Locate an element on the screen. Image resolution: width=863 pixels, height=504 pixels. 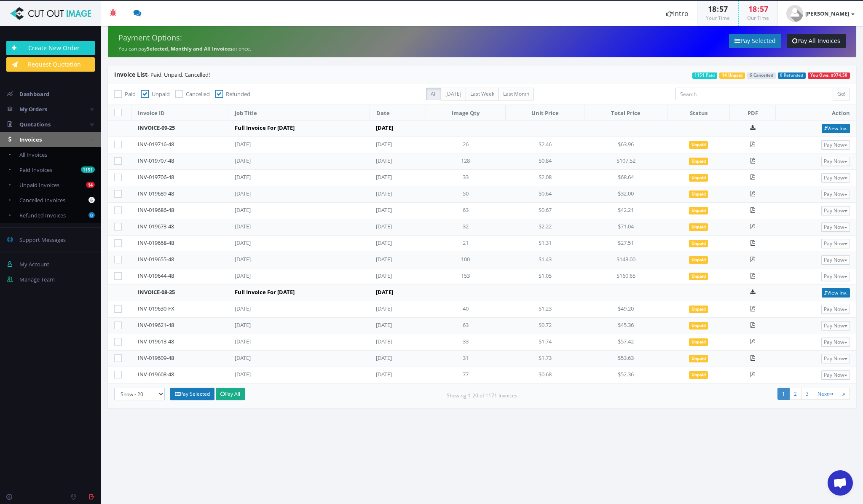
td: $71.04 is located at coordinates (625, 227).